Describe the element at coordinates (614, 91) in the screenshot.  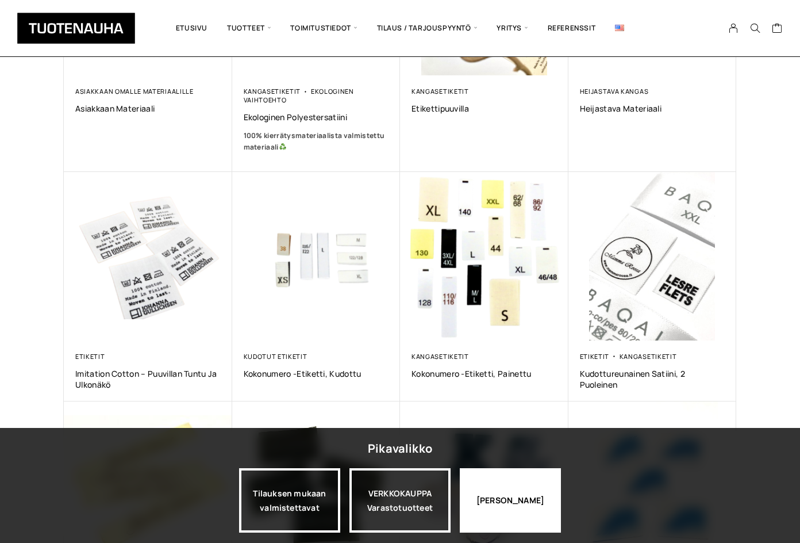
I see `a: Heijastava kangas` at that location.